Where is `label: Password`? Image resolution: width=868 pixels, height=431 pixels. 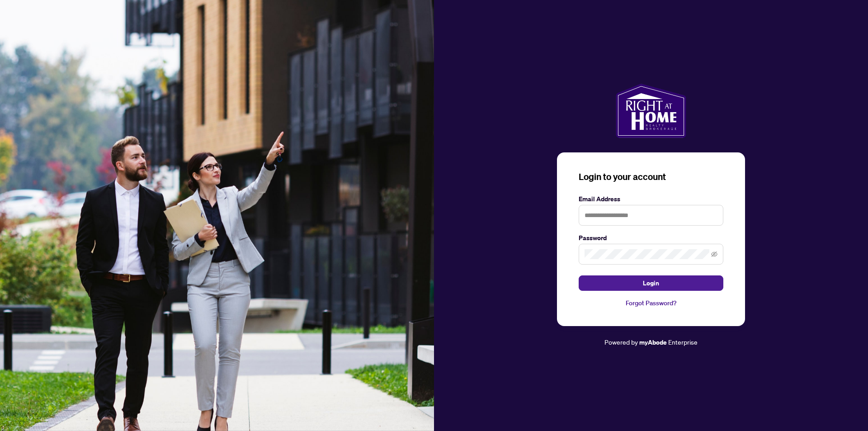
label: Password is located at coordinates (651, 238).